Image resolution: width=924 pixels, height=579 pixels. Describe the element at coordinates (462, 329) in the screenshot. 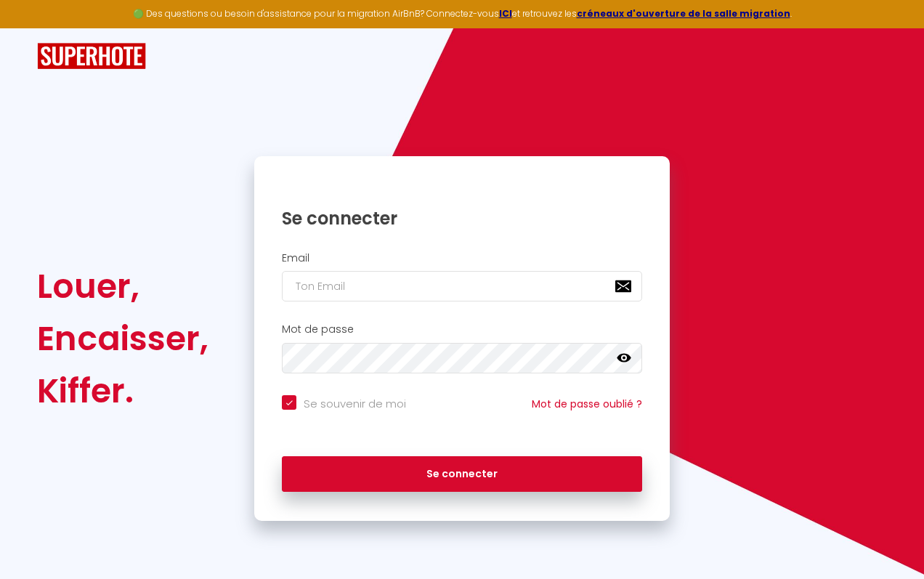

I see `h2: Mot de passe` at that location.